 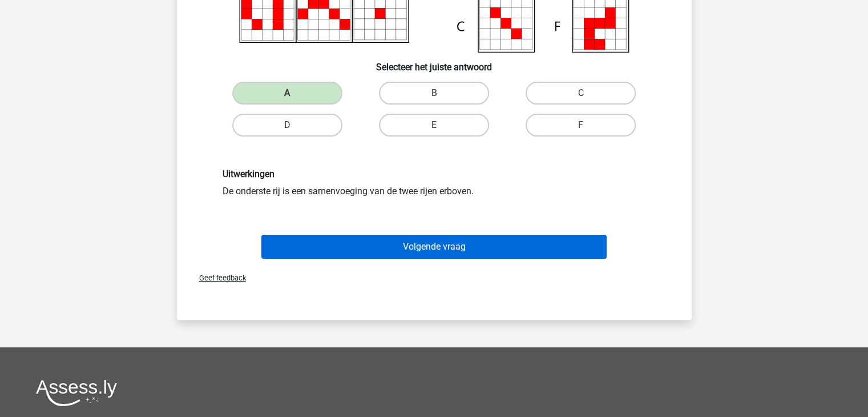 I want to click on img: Assessly logo, so click(x=76, y=393).